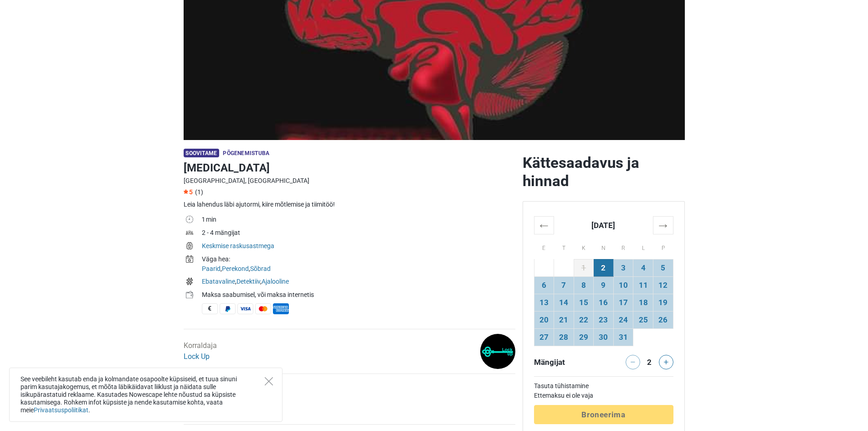 The width and height of the screenshot is (868, 431). Describe the element at coordinates (269, 382) in the screenshot. I see `button: Close` at that location.